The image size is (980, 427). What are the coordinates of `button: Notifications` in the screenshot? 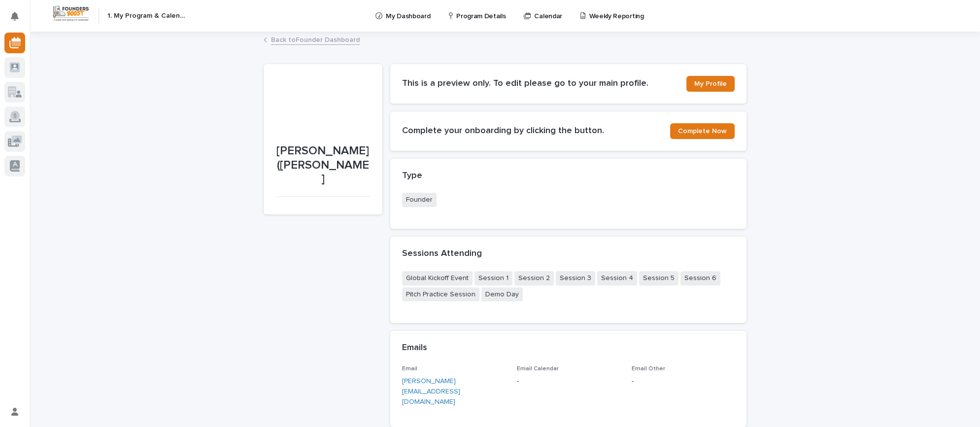 It's located at (15, 17).